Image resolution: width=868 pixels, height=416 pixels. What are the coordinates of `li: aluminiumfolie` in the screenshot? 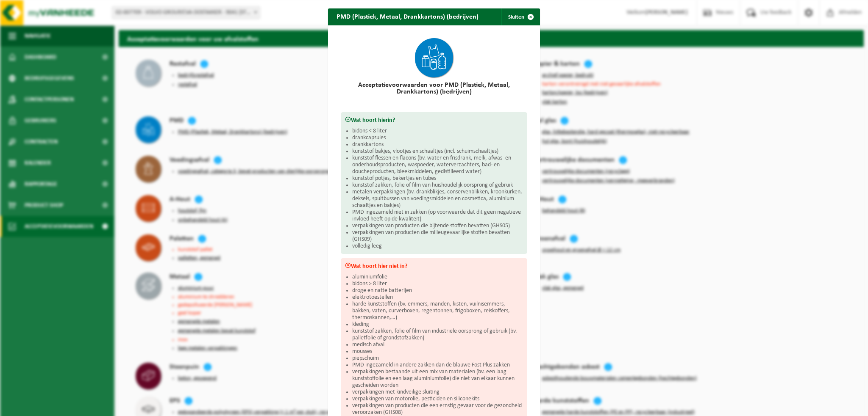 It's located at (437, 277).